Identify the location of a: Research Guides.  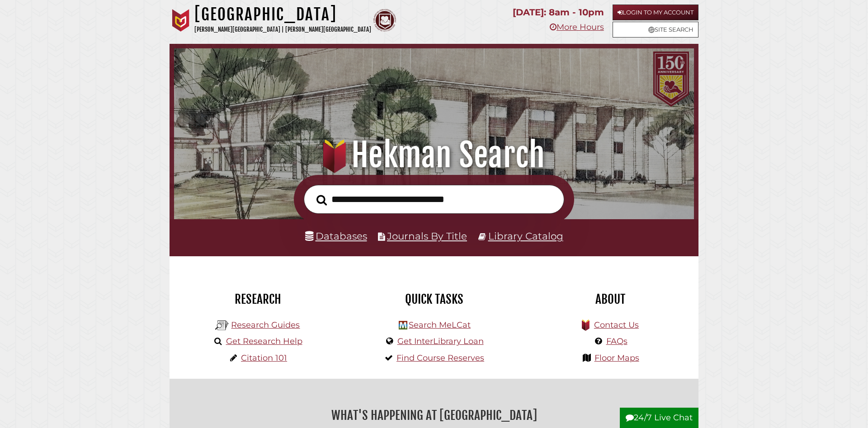
(265, 325).